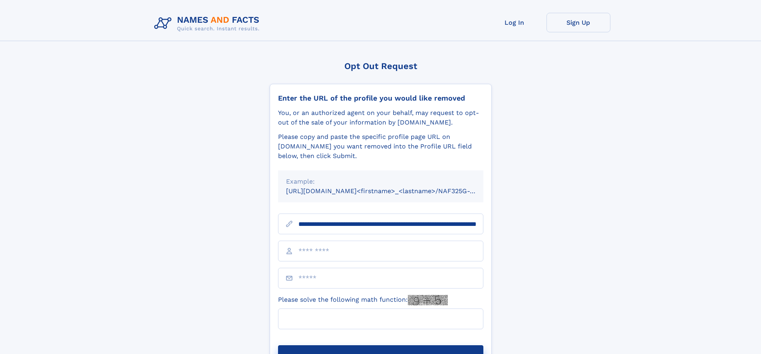 This screenshot has height=354, width=761. I want to click on label: Please solve the following math function:, so click(363, 300).